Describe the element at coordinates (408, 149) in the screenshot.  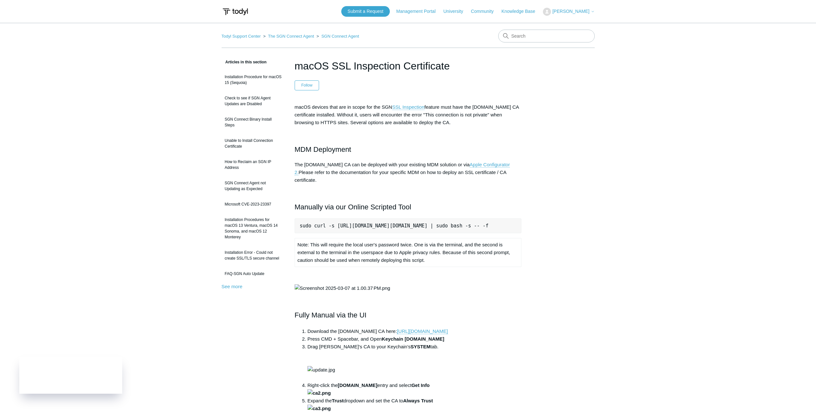
I see `h2: MDM Deployment` at that location.